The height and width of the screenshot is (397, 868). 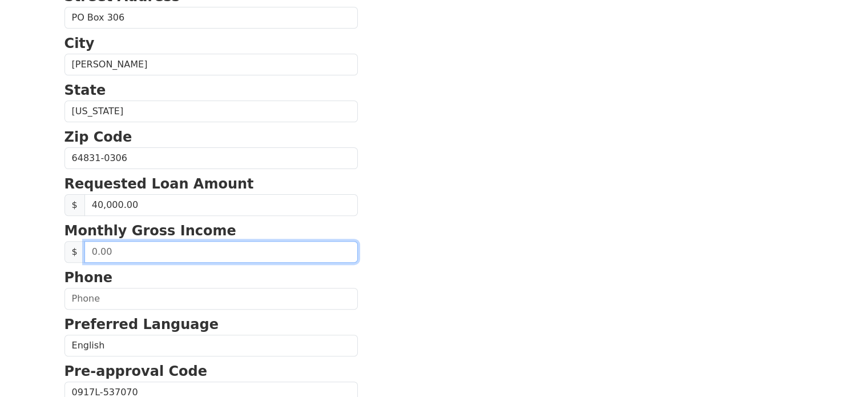 I want to click on input: Zip Code, so click(x=211, y=158).